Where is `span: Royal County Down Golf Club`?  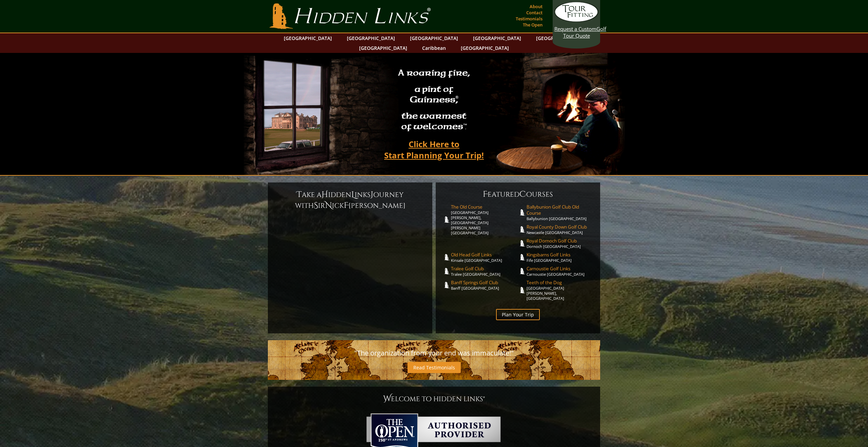 span: Royal County Down Golf Club is located at coordinates (560, 227).